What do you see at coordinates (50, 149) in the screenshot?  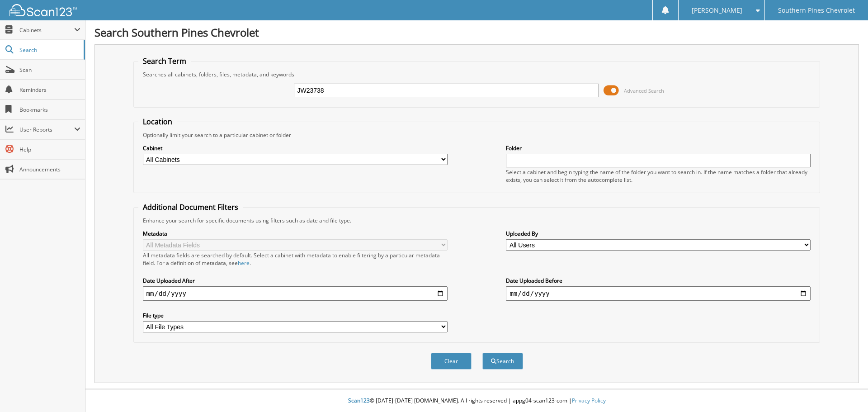 I see `span: Help` at bounding box center [50, 149].